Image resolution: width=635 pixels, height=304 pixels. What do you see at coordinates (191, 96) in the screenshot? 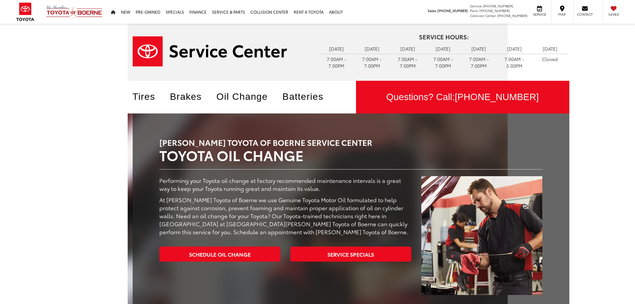
I see `a: Brakes` at bounding box center [191, 96].